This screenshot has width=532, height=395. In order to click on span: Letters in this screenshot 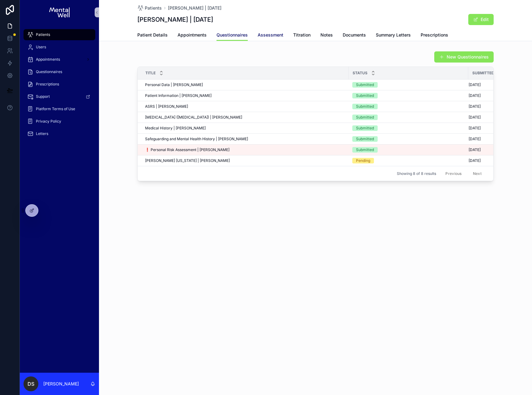, I will do `click(42, 134)`.